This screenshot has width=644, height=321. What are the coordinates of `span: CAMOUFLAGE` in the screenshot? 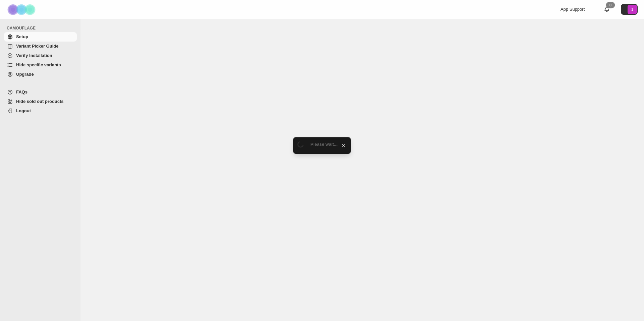 It's located at (42, 28).